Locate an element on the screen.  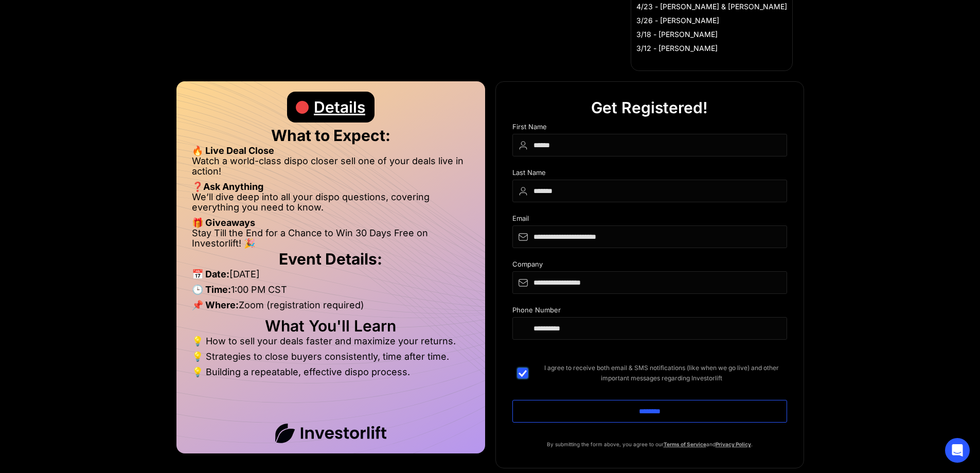
div: Details is located at coordinates (339, 107).